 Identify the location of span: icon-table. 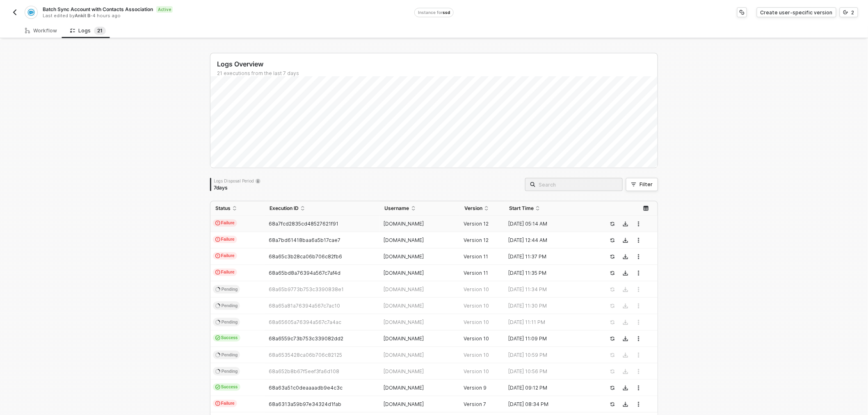
(646, 209).